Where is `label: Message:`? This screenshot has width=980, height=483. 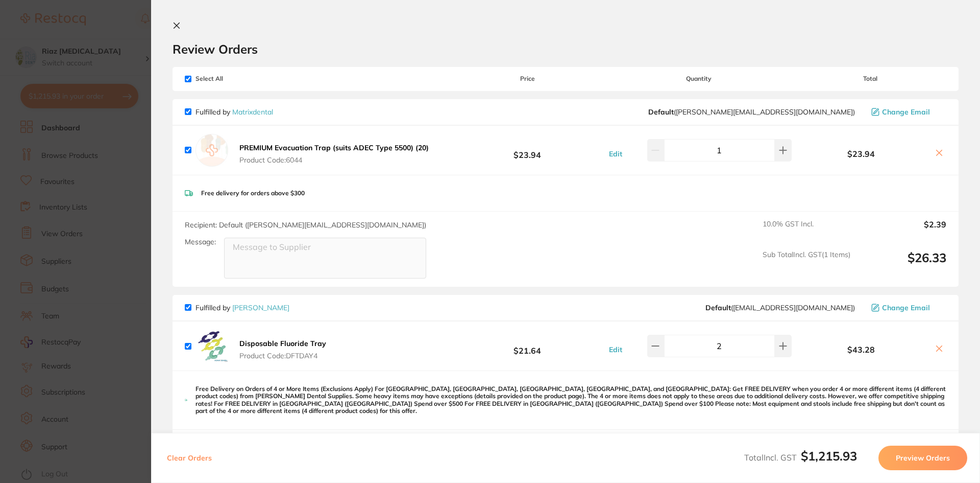 label: Message: is located at coordinates (200, 242).